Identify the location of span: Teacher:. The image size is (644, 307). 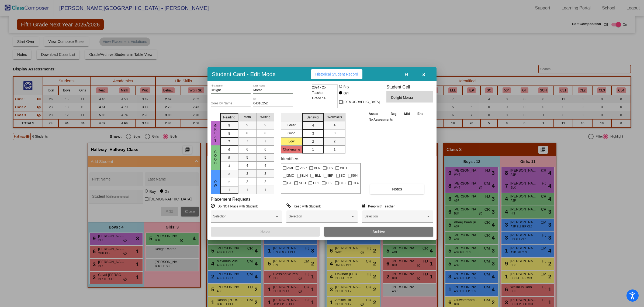
(318, 93).